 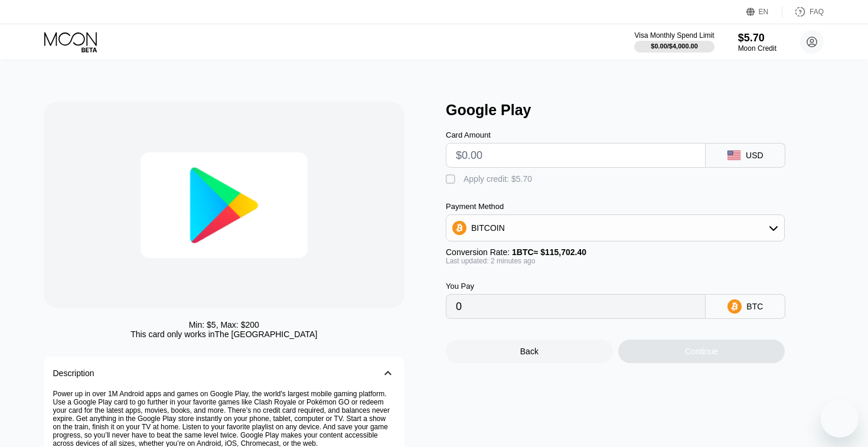 What do you see at coordinates (757, 38) in the screenshot?
I see `div: $5.70` at bounding box center [757, 38].